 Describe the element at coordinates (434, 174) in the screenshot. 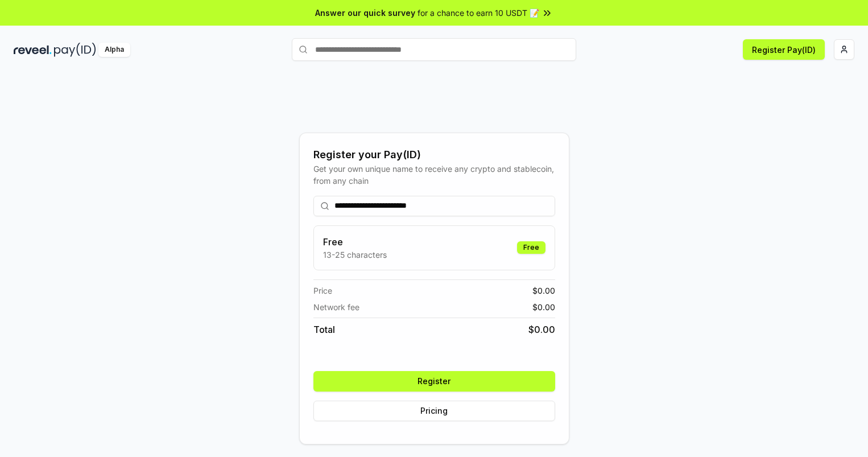

I see `div: Get your own unique name to receive any crypto and stablecoin, from any chain` at that location.